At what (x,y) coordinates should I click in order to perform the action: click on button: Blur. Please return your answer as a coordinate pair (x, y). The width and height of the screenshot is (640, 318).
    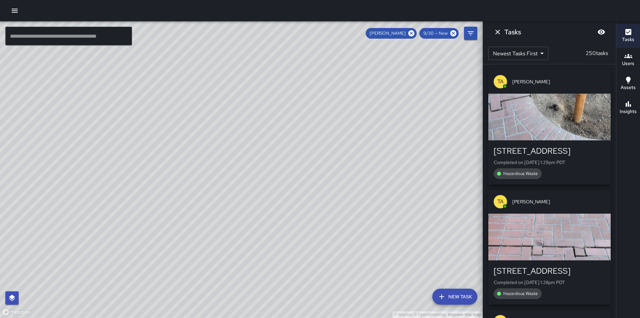
    Looking at the image, I should click on (601, 32).